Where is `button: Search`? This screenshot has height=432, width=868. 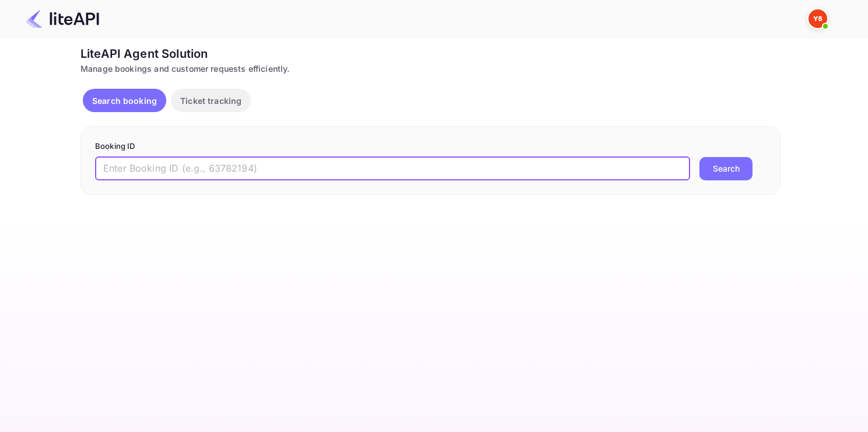
button: Search is located at coordinates (726, 169).